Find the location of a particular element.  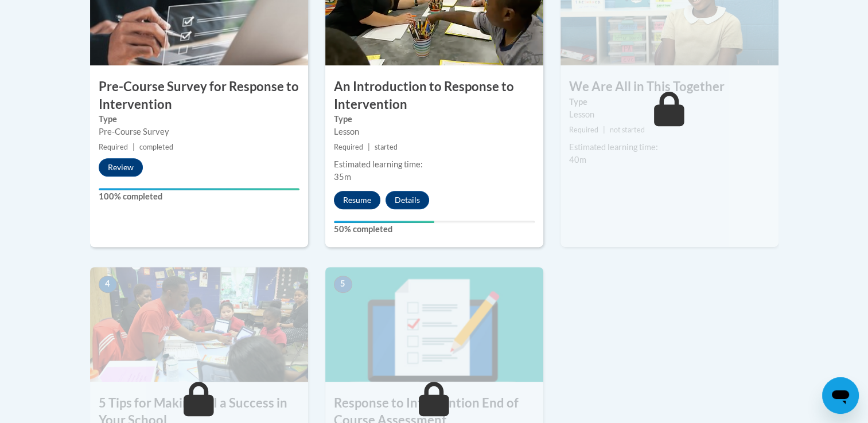

button: Review is located at coordinates (120, 167).